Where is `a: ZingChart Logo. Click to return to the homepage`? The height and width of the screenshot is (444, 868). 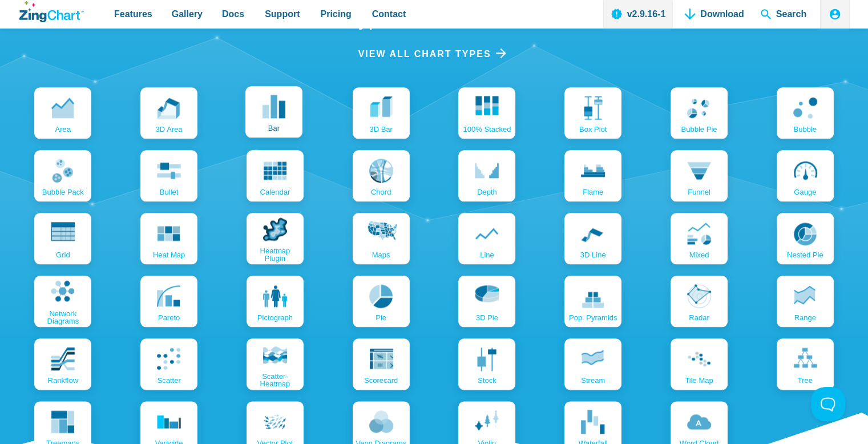
a: ZingChart Logo. Click to return to the homepage is located at coordinates (52, 12).